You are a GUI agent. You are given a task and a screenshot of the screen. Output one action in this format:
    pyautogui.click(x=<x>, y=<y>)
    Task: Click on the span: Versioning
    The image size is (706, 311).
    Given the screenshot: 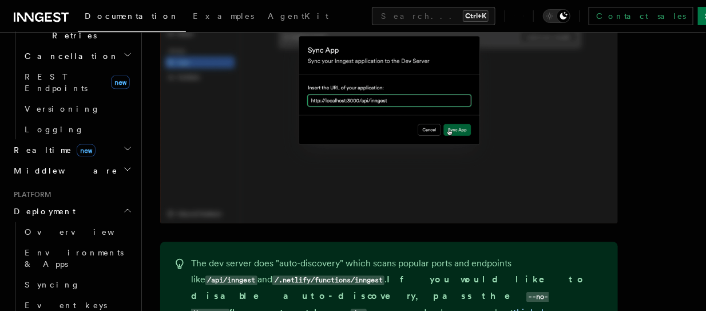 What is the action you would take?
    pyautogui.click(x=62, y=109)
    